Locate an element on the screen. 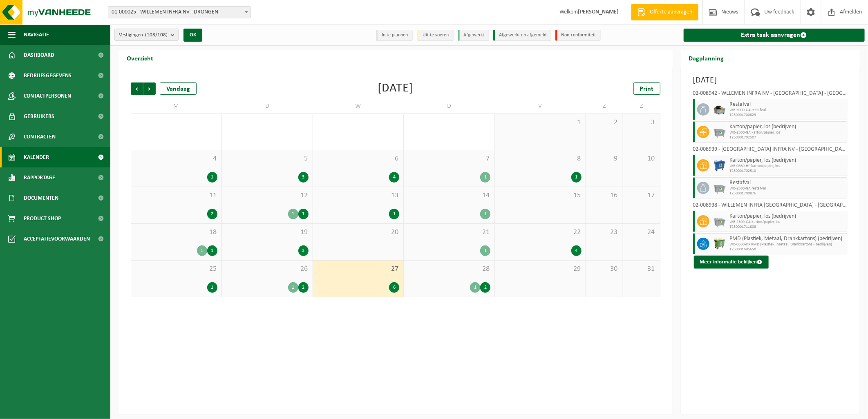  span: Vorige is located at coordinates (137, 89).